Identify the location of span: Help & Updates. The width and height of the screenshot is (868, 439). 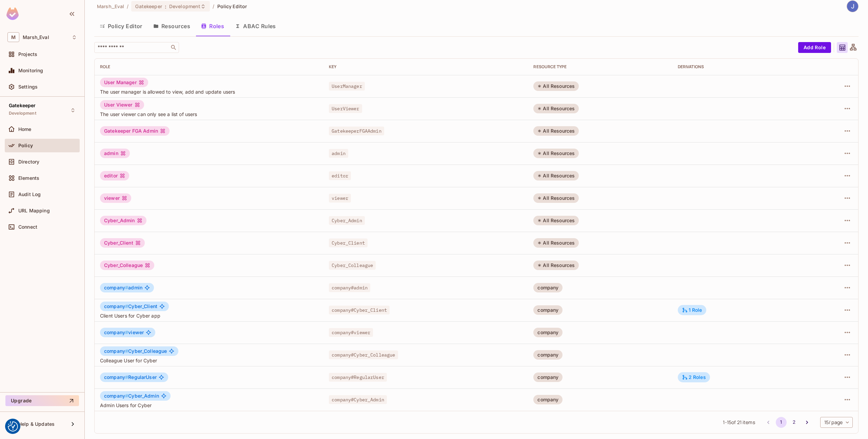
(37, 424).